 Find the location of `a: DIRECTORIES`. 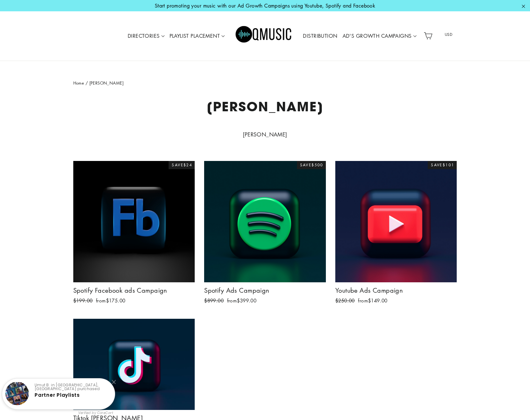

a: DIRECTORIES is located at coordinates (146, 36).